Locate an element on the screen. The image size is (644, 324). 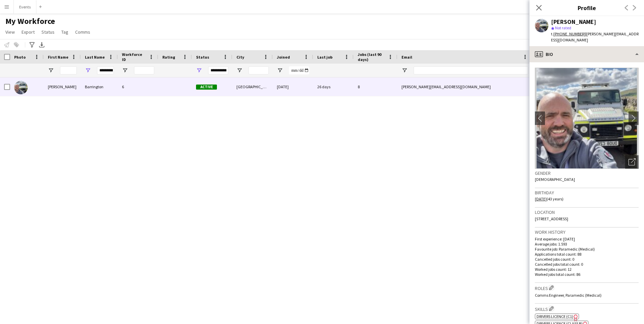
span: My Workforce is located at coordinates (30, 21).